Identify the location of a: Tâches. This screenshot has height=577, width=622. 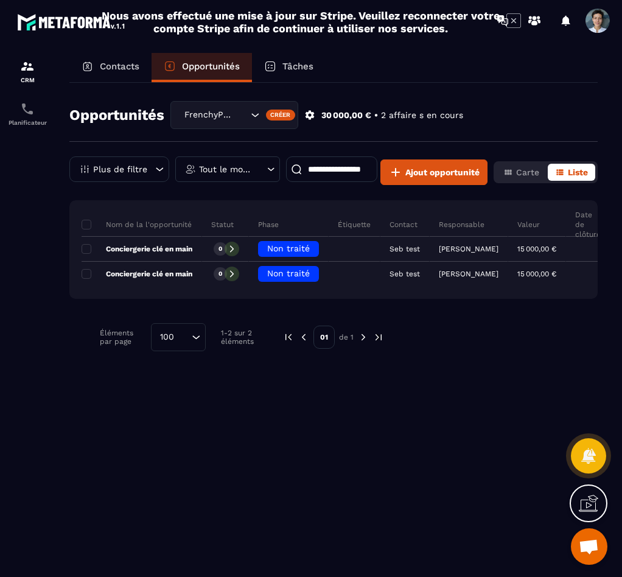
(289, 68).